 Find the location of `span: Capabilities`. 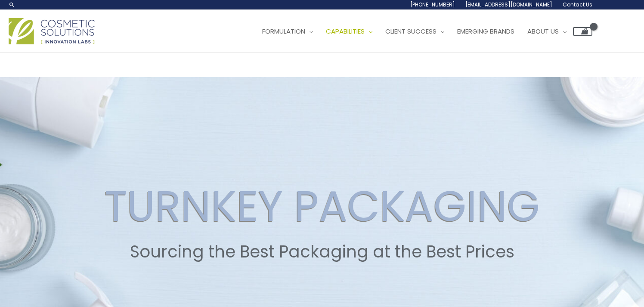

span: Capabilities is located at coordinates (346, 31).